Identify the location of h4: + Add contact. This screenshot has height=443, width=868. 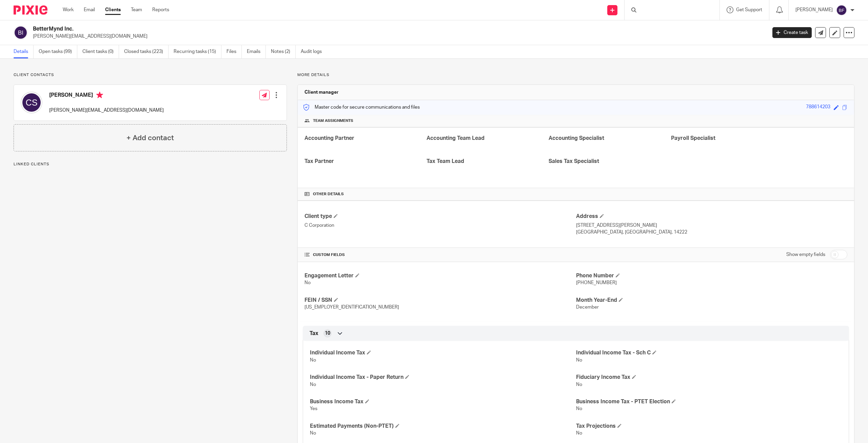
(150, 138).